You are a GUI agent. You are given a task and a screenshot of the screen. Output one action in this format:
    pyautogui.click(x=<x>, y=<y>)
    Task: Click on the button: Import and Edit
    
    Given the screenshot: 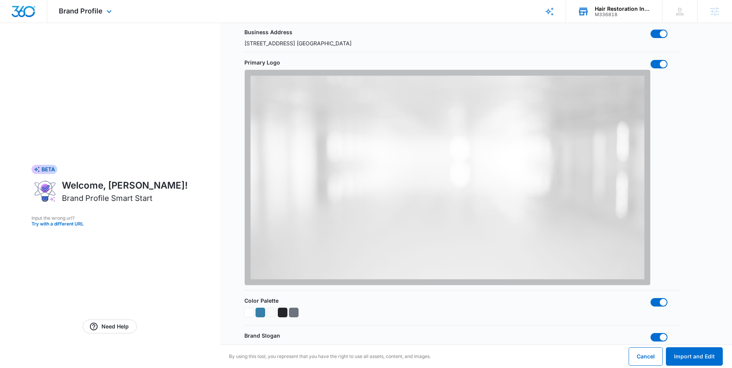 What is the action you would take?
    pyautogui.click(x=694, y=357)
    